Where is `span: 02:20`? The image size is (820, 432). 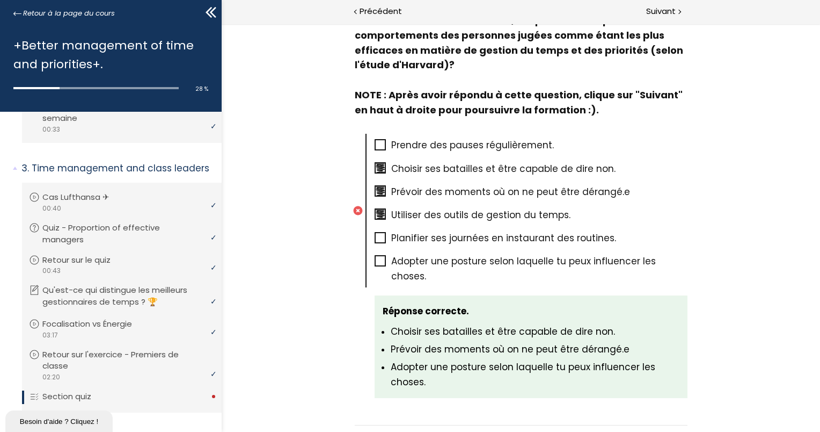 span: 02:20 is located at coordinates (51, 377).